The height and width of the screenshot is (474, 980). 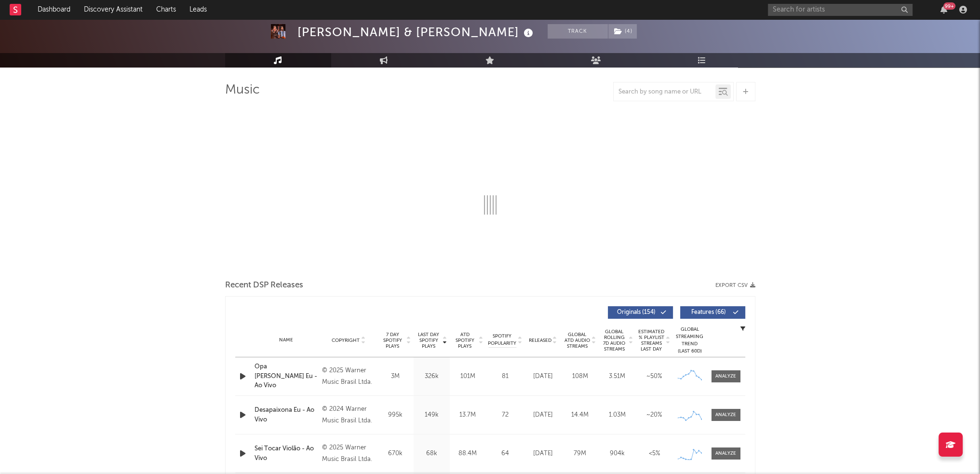 I want to click on div: 81, so click(x=505, y=377).